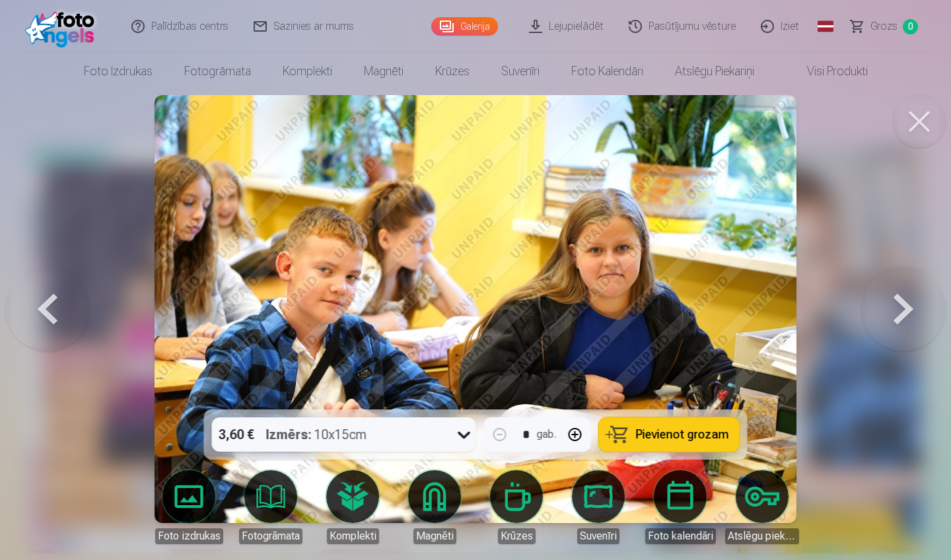 This screenshot has height=560, width=951. What do you see at coordinates (189, 536) in the screenshot?
I see `div: Foto izdrukas` at bounding box center [189, 536].